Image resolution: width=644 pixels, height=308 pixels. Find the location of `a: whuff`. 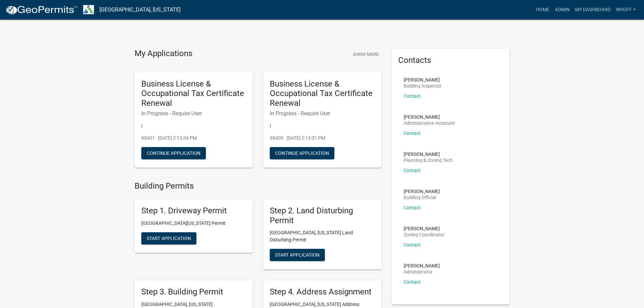

a: whuff is located at coordinates (626, 10).